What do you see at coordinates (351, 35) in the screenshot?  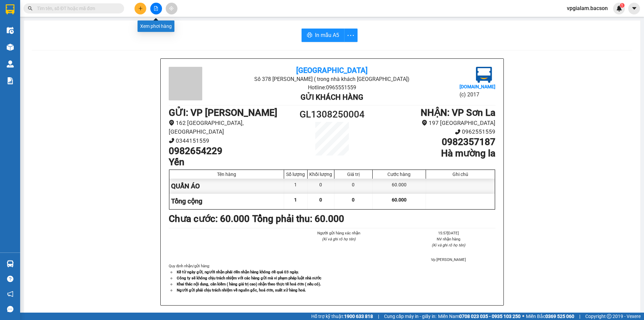 I see `span: more` at bounding box center [351, 35].